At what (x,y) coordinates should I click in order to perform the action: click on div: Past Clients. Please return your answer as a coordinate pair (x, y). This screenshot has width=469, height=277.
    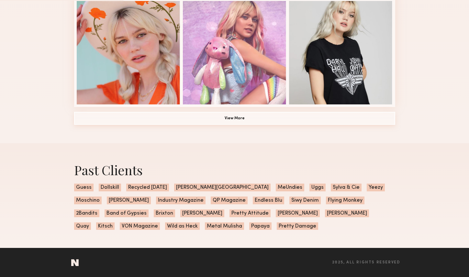
    Looking at the image, I should click on (235, 170).